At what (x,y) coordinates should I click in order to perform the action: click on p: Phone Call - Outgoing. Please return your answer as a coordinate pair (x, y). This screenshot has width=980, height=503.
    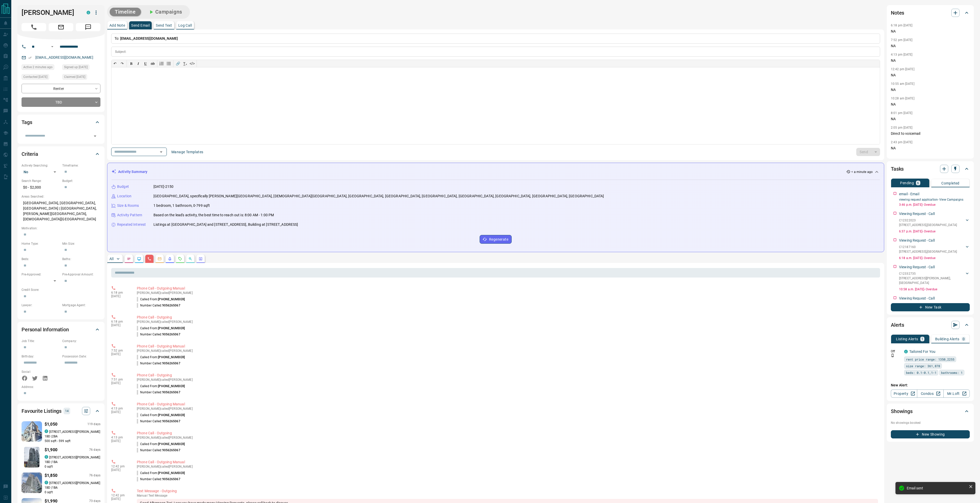
    Looking at the image, I should click on (508, 317).